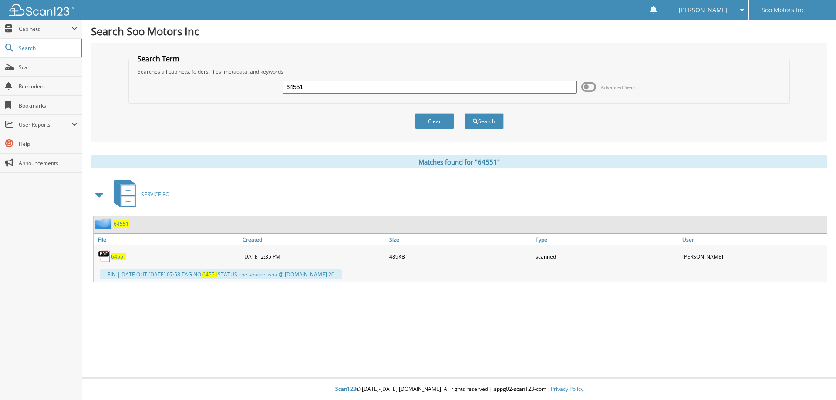  What do you see at coordinates (45, 125) in the screenshot?
I see `span: User Reports` at bounding box center [45, 125].